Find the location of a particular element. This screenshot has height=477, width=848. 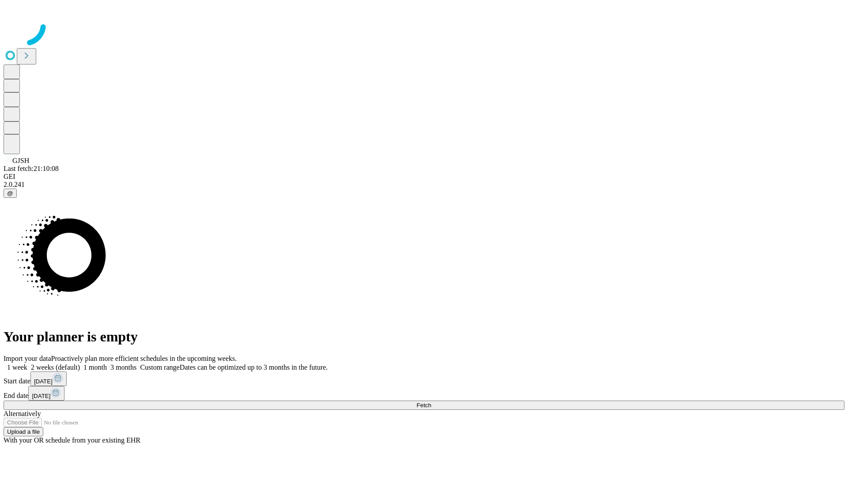

div: Start date is located at coordinates (424, 378).